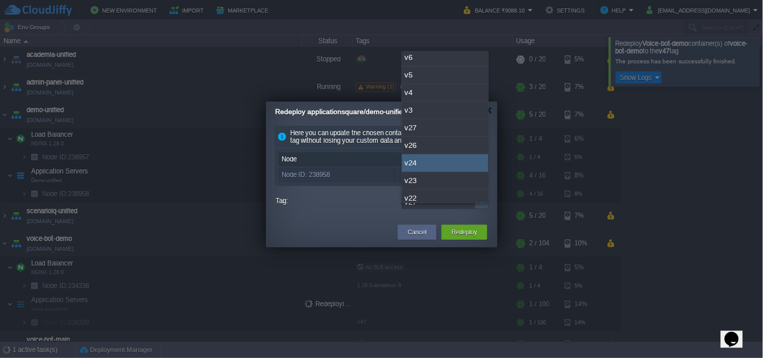  What do you see at coordinates (445, 93) in the screenshot?
I see `div: v4` at bounding box center [445, 93].